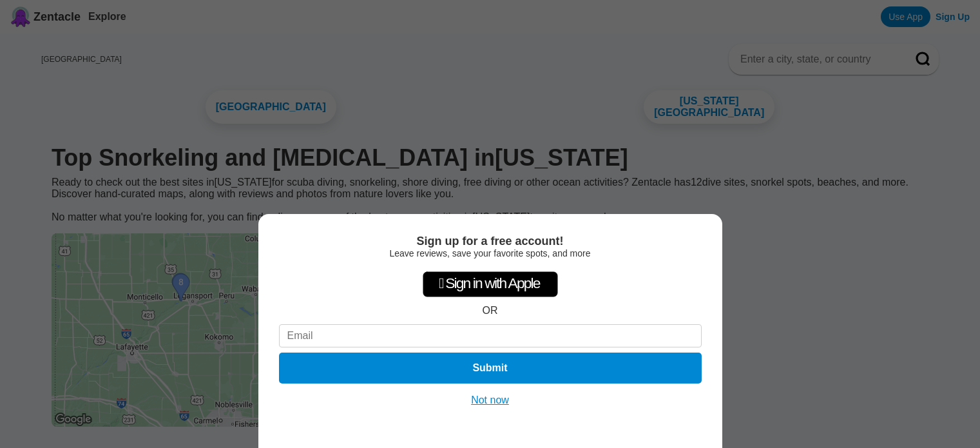 Image resolution: width=980 pixels, height=448 pixels. What do you see at coordinates (491, 368) in the screenshot?
I see `button: Submit` at bounding box center [491, 368].